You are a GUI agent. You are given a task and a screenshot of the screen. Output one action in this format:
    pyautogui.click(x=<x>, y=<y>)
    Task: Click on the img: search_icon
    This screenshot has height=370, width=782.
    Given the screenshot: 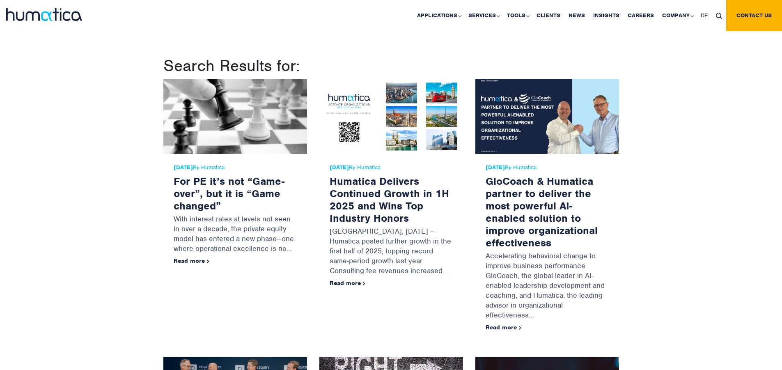 What is the action you would take?
    pyautogui.click(x=718, y=16)
    